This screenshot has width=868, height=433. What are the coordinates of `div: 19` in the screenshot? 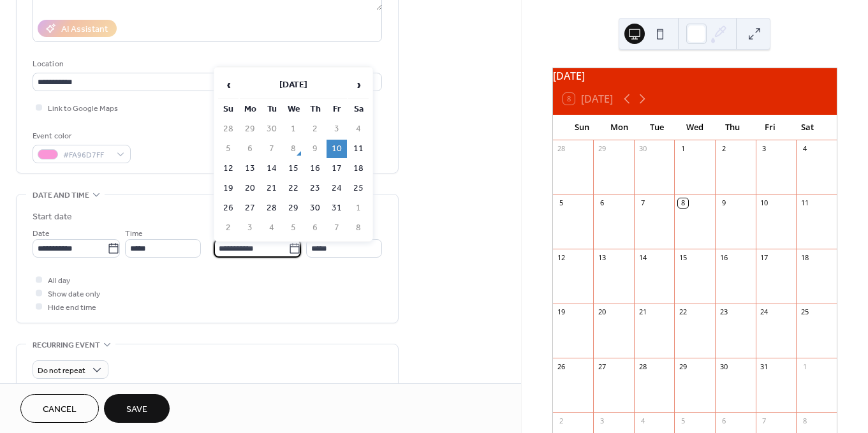 It's located at (561, 312).